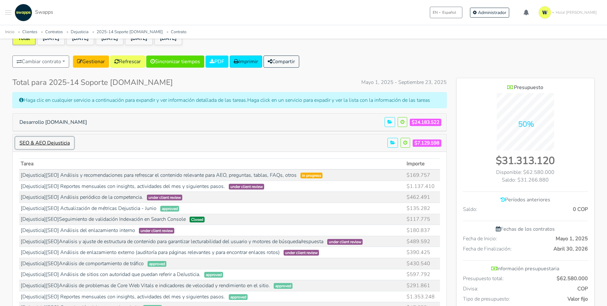  Describe the element at coordinates (525, 172) in the screenshot. I see `div: Disponible: $62.580.000` at that location.